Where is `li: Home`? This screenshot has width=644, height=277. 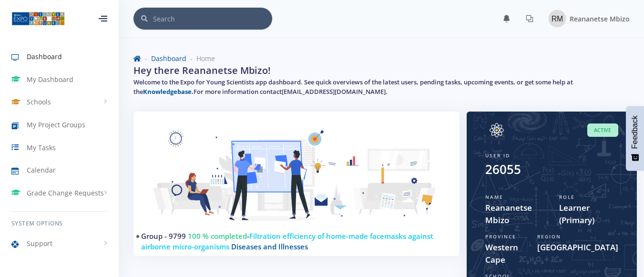
li: Home is located at coordinates (201, 58).